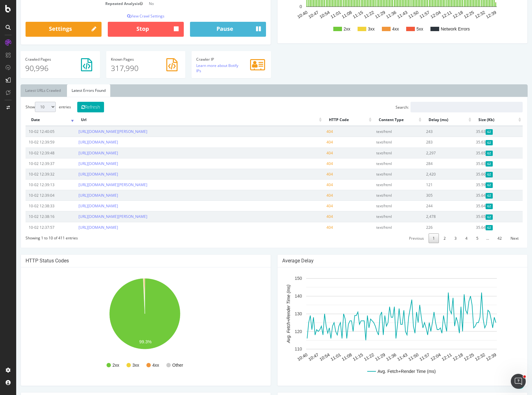 This screenshot has width=532, height=395. What do you see at coordinates (35, 237) in the screenshot?
I see `div: Showing 1 to 10 of 411 entries` at bounding box center [35, 237].